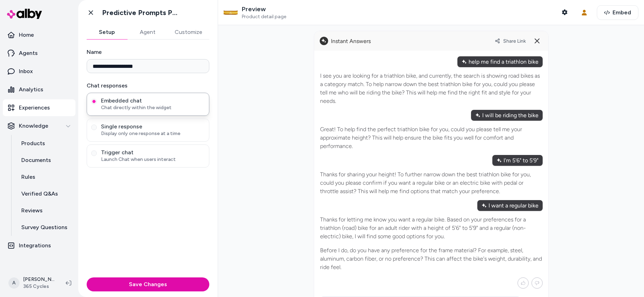 This screenshot has height=297, width=644. What do you see at coordinates (39, 90) in the screenshot?
I see `a: Analytics` at bounding box center [39, 90].